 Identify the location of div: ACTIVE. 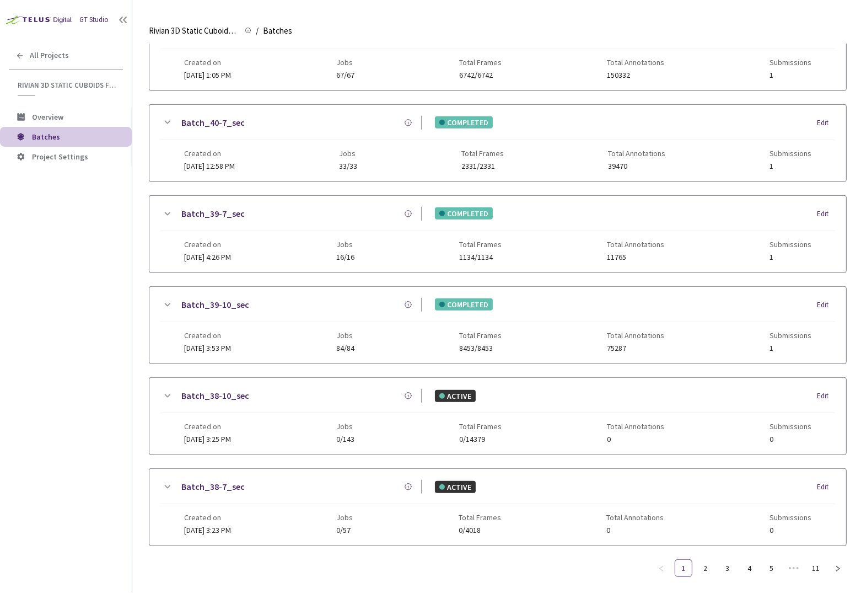
(455, 487).